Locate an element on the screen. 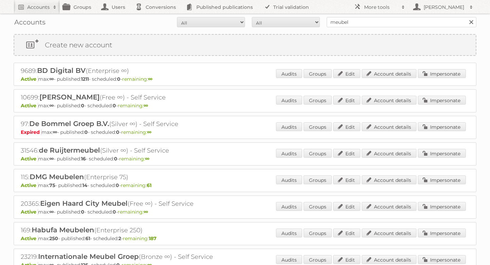  h2: 115: (Enterprise 75) is located at coordinates (140, 177).